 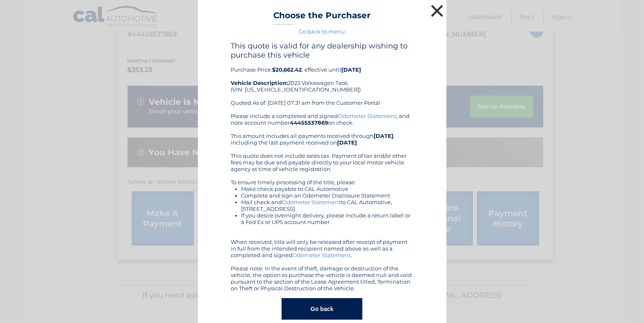 What do you see at coordinates (328, 195) in the screenshot?
I see `li: Complete and sign an Odometer Disclosure Statement` at bounding box center [328, 195].